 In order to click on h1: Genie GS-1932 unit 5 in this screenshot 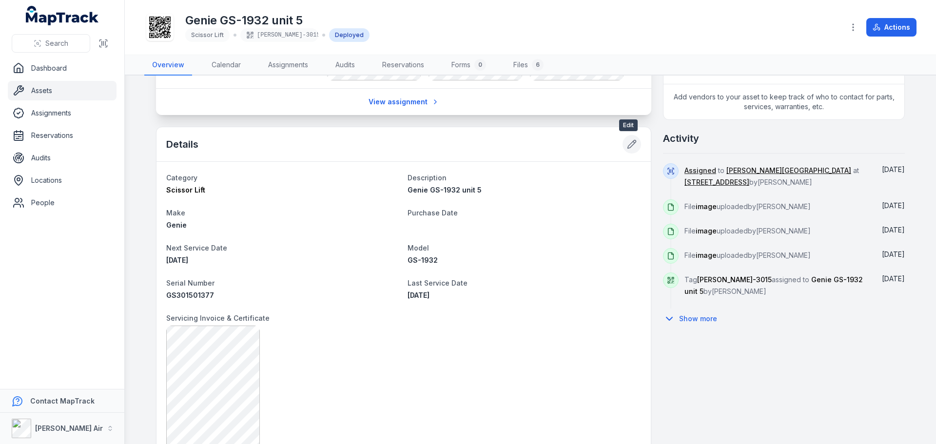, I will do `click(277, 20)`.